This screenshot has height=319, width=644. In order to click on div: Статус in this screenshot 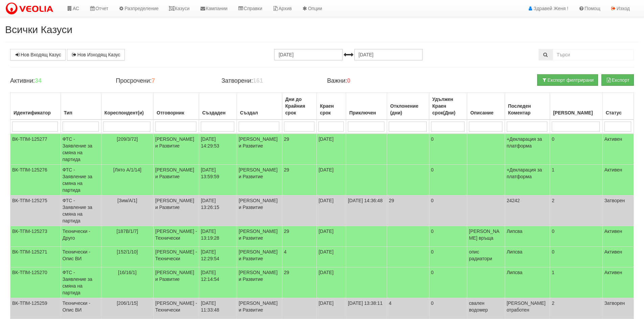, I will do `click(618, 113)`.